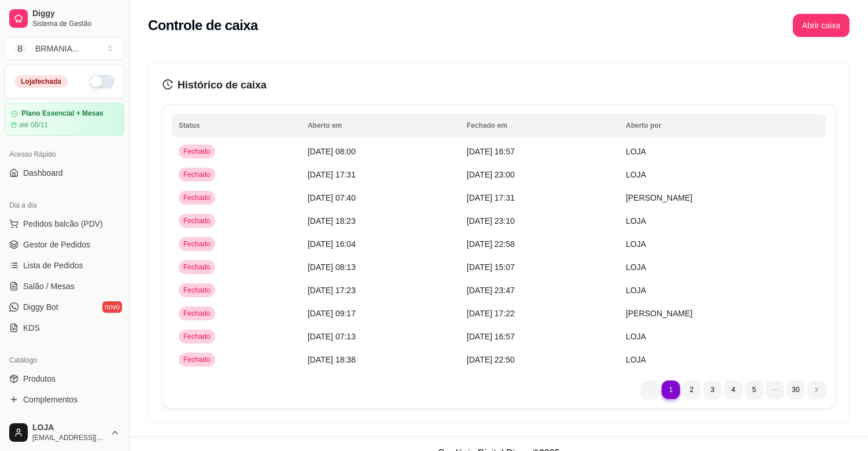  Describe the element at coordinates (34, 125) in the screenshot. I see `article: até 06/11` at that location.